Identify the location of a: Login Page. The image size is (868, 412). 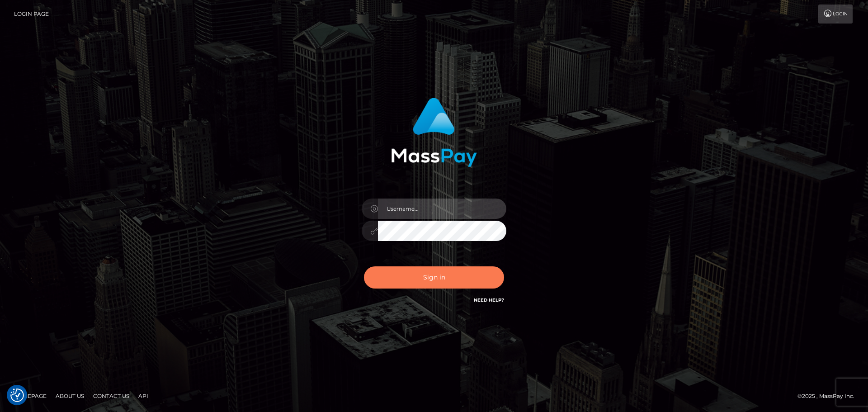
(31, 14).